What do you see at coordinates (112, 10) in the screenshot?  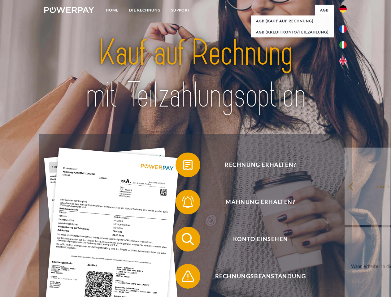 I see `a: Home` at bounding box center [112, 10].